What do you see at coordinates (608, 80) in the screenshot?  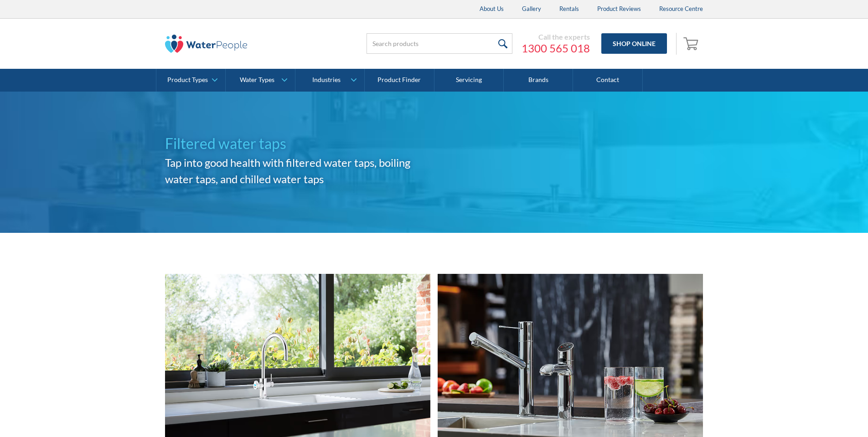 I see `a: Contact` at bounding box center [608, 80].